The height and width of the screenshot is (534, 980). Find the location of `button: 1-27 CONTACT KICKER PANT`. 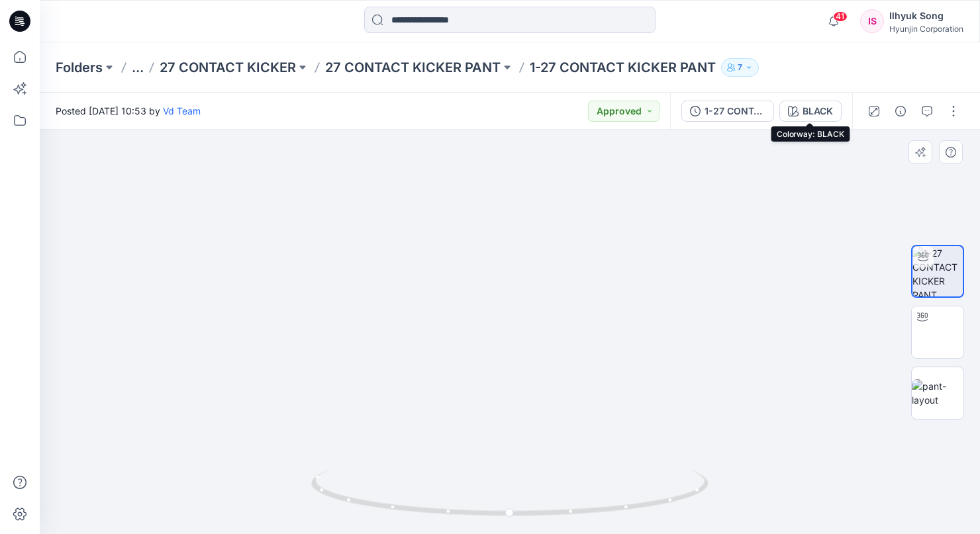

button: 1-27 CONTACT KICKER PANT is located at coordinates (727, 111).